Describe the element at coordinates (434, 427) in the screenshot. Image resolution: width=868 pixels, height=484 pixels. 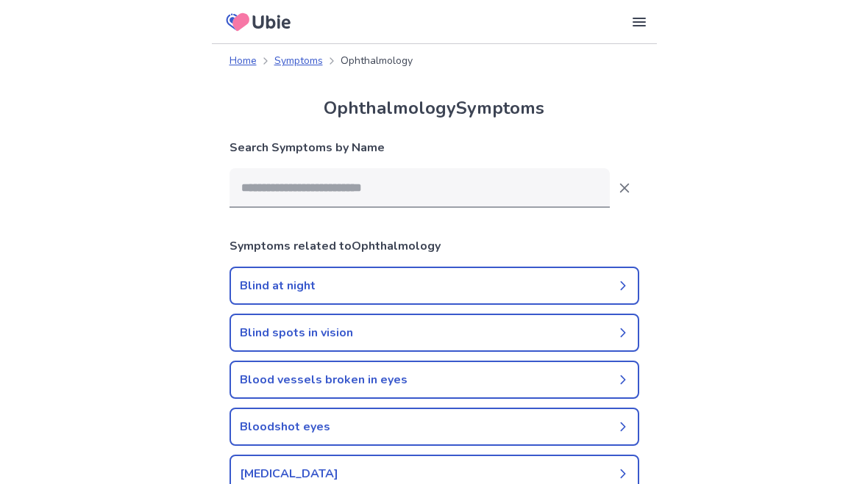
I see `a: Bloodshot eyes` at that location.